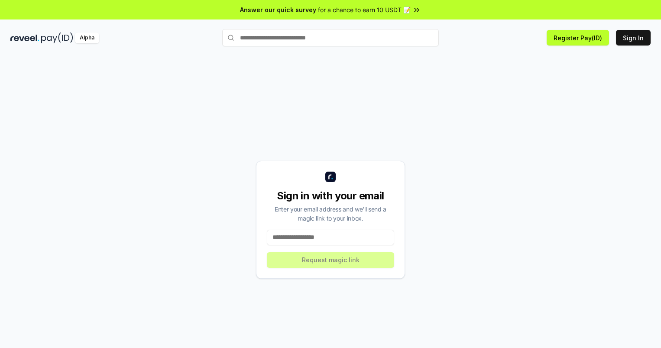 Image resolution: width=661 pixels, height=348 pixels. I want to click on span: for a chance to earn 10 USDT 📝, so click(364, 10).